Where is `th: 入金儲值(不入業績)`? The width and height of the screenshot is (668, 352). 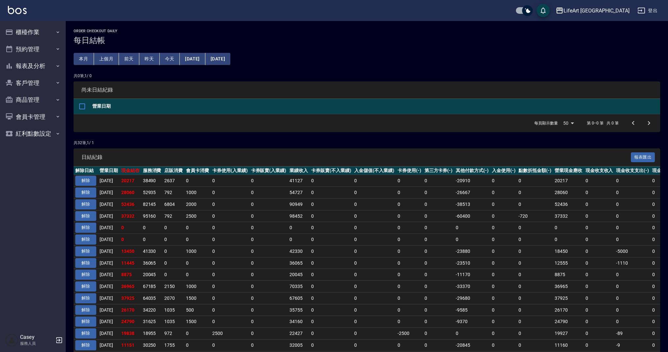 th: 入金儲值(不入業績) is located at coordinates (374, 171).